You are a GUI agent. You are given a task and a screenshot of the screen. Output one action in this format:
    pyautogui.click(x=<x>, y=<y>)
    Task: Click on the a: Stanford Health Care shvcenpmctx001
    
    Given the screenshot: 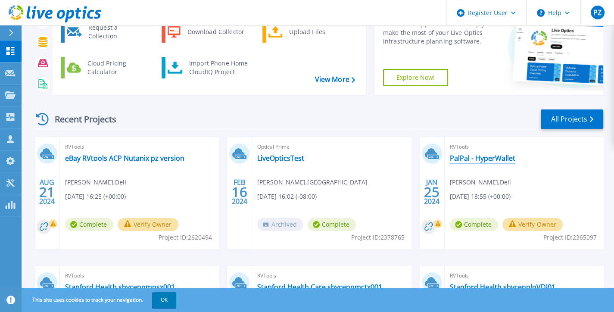 What is the action you would take?
    pyautogui.click(x=320, y=287)
    